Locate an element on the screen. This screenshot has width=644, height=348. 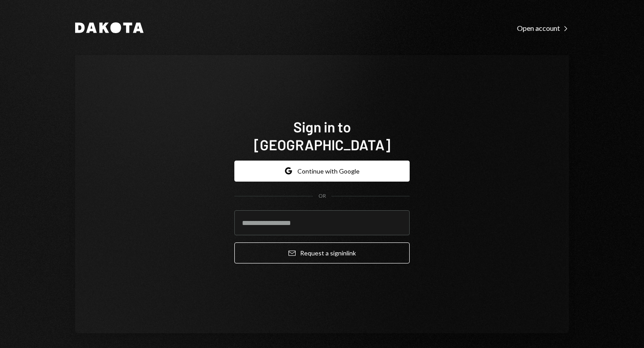
button: Continue with Google is located at coordinates (322, 171).